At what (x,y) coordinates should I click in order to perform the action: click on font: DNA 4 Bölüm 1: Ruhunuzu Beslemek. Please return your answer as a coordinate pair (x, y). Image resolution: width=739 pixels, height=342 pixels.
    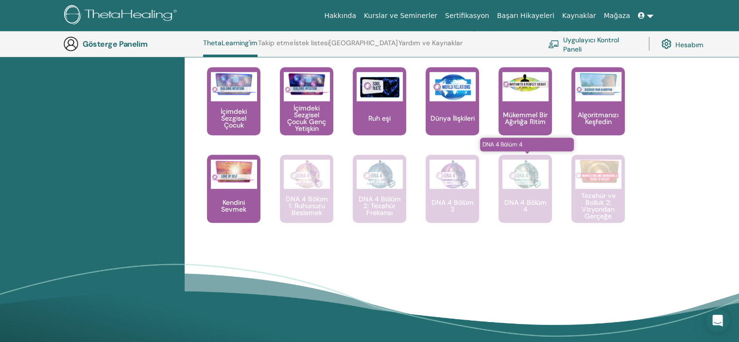
    Looking at the image, I should click on (307, 206).